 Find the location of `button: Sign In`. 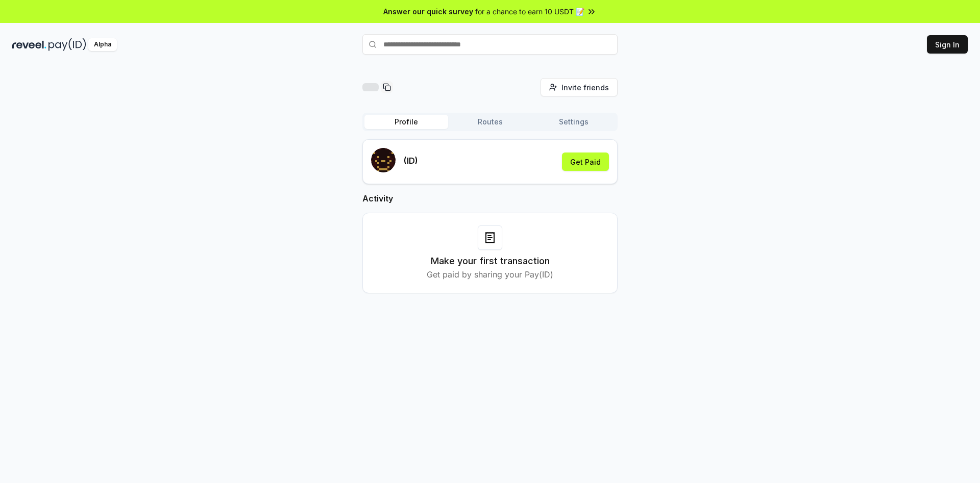

button: Sign In is located at coordinates (947, 45).